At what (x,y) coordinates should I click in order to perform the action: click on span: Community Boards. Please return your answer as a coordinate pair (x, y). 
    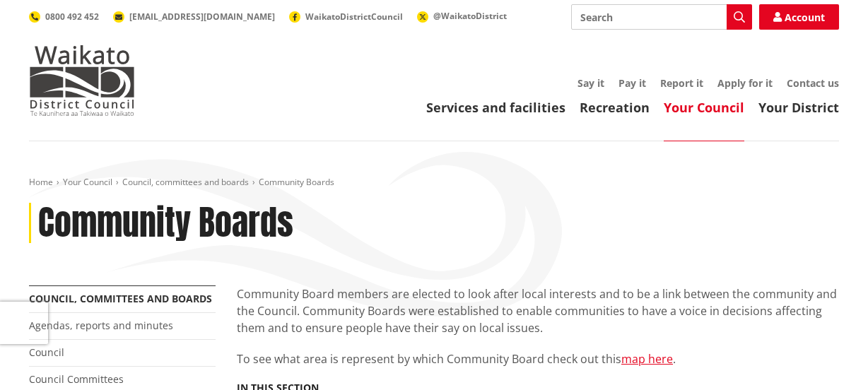
    Looking at the image, I should click on (296, 182).